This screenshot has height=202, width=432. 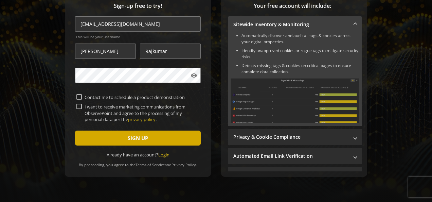 What do you see at coordinates (300, 69) in the screenshot?
I see `li: Detects missing tags & cookies on critical pages to ensure complete data collection.` at bounding box center [300, 69].